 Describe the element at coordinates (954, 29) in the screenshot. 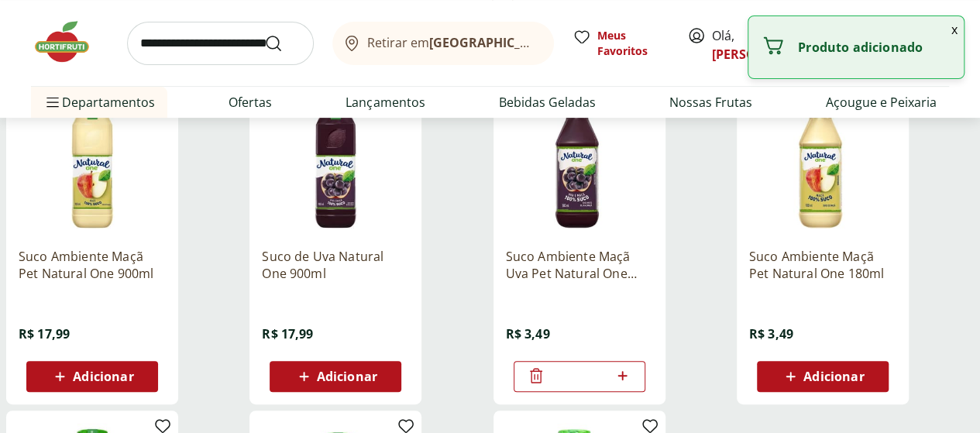

I see `button: Fechar notificação` at that location.